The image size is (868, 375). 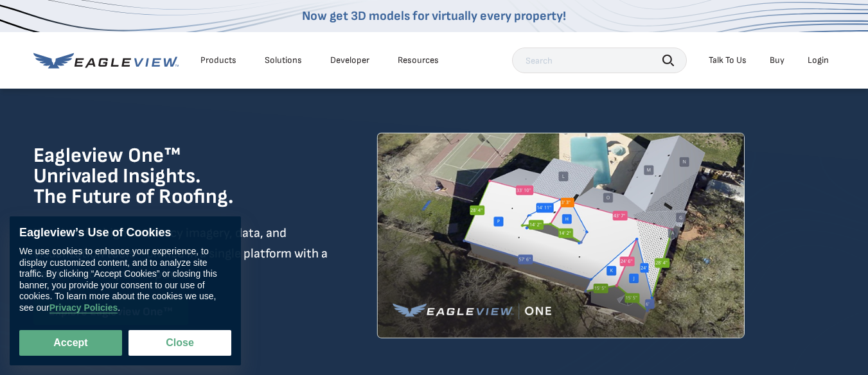 I want to click on button: Close, so click(x=180, y=343).